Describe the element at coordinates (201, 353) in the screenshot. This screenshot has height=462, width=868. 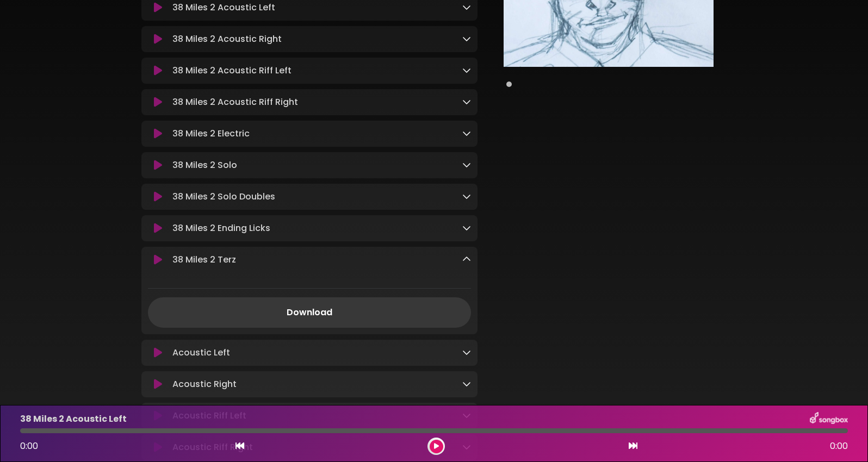
I see `p: Acoustic Left` at that location.